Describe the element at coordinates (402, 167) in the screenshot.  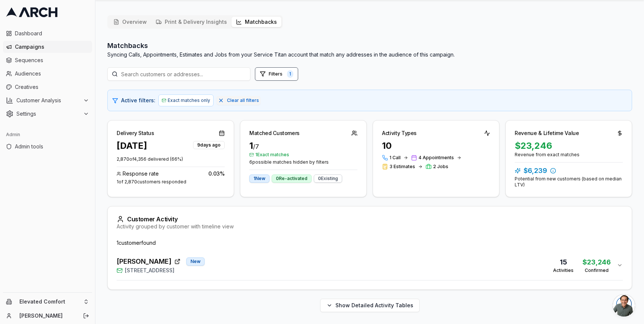
I see `span: 3 Estimates` at that location.